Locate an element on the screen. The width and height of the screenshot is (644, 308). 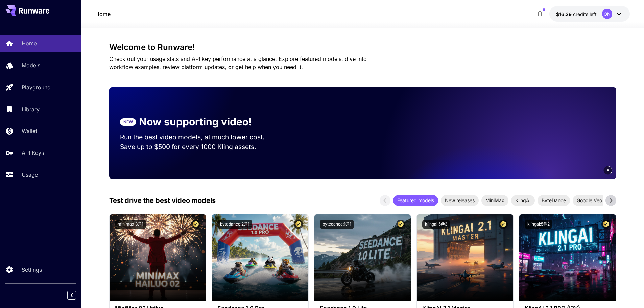
div: MiniMax is located at coordinates (495, 201).